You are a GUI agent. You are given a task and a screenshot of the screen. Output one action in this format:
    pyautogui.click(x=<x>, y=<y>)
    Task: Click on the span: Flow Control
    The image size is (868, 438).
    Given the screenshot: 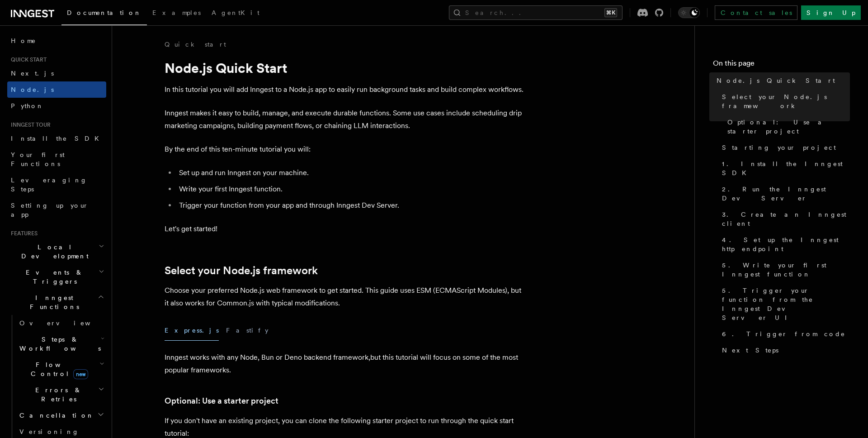 What is the action you would take?
    pyautogui.click(x=57, y=369)
    